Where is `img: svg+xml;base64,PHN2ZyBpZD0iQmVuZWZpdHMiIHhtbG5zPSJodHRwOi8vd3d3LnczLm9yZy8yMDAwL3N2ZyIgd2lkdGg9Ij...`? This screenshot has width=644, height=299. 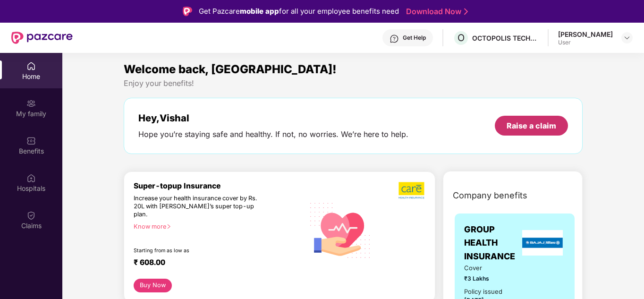
img: svg+xml;base64,PHN2ZyBpZD0iQmVuZWZpdHMiIHhtbG5zPSJodHRwOi8vd3d3LnczLm9yZy8yMDAwL3N2ZyIgd2lkdGg9Ij... is located at coordinates (31, 140).